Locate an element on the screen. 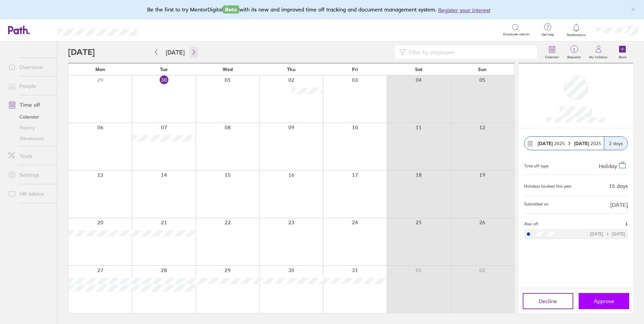  button: Approve is located at coordinates (604, 301).